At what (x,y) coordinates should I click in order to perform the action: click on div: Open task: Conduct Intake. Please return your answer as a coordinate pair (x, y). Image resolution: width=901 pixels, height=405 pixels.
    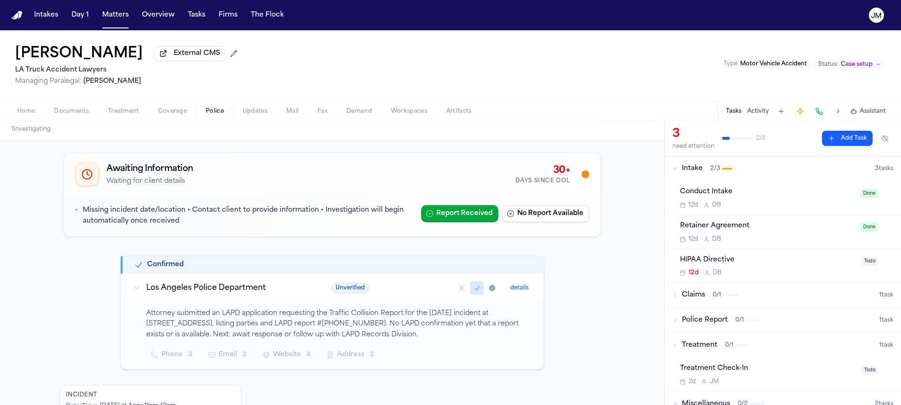
    Looking at the image, I should click on (787, 198).